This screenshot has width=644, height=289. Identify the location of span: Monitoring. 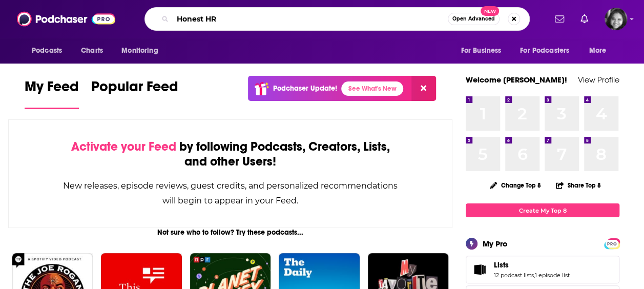
(139, 51).